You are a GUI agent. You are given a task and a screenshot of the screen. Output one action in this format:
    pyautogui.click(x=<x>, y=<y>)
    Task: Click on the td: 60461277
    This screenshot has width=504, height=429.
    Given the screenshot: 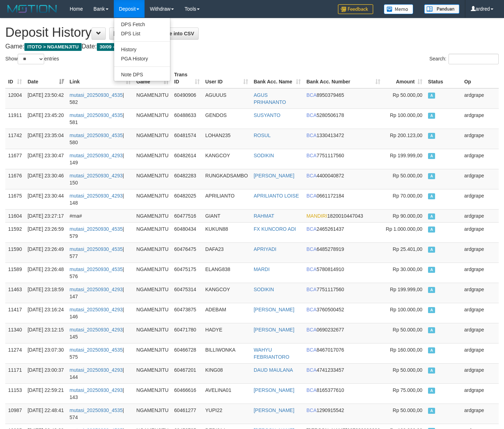 What is the action you would take?
    pyautogui.click(x=187, y=414)
    